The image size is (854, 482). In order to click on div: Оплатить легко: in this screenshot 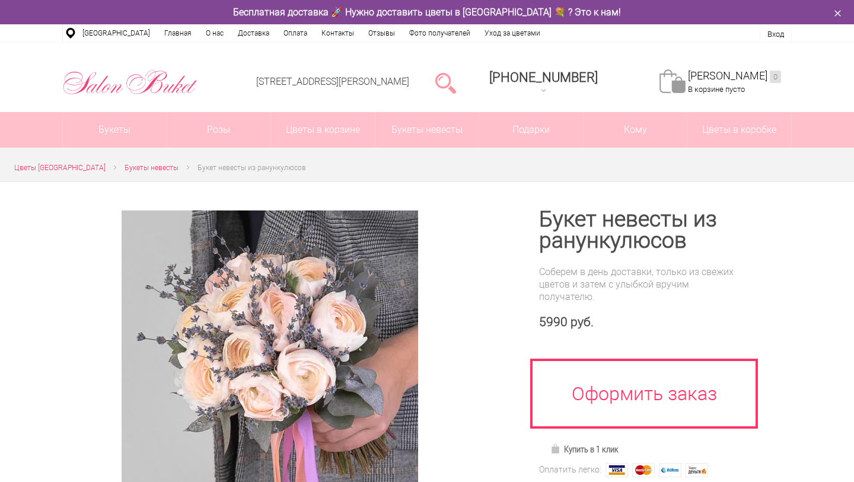, I will do `click(570, 470)`.